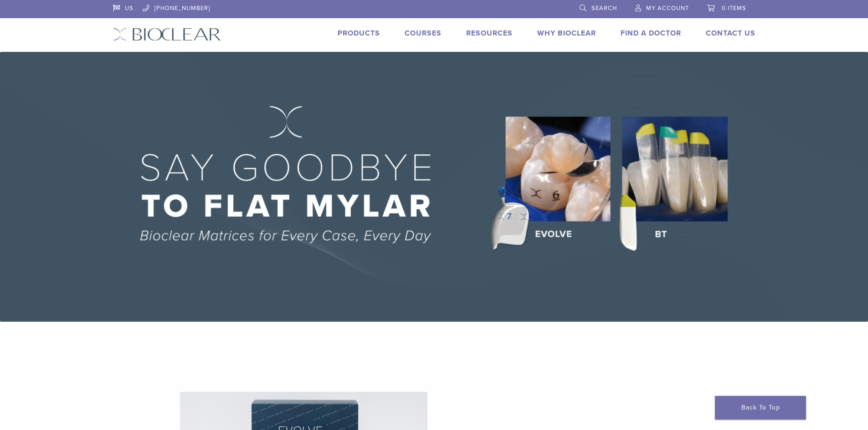  Describe the element at coordinates (423, 33) in the screenshot. I see `a: Courses` at that location.